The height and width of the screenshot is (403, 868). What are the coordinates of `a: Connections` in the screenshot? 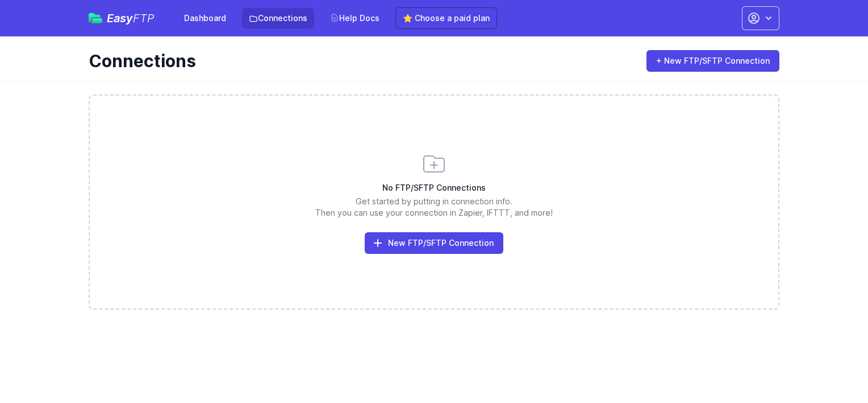 It's located at (278, 18).